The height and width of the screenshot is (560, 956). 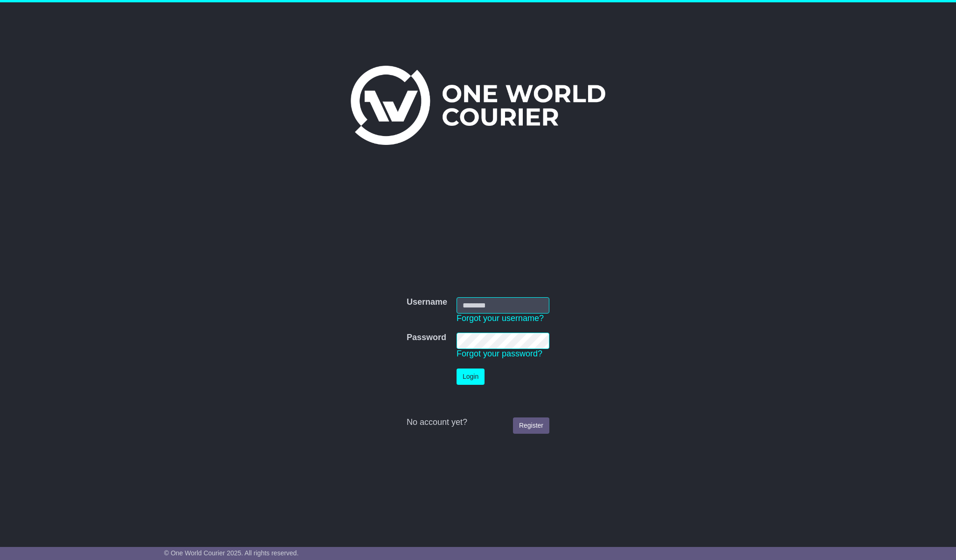 I want to click on label: Password, so click(x=426, y=338).